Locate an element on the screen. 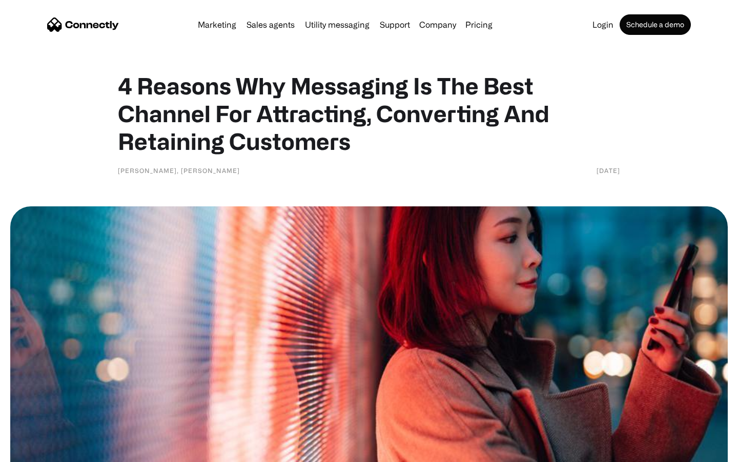 This screenshot has width=738, height=462. div: Company is located at coordinates (438, 25).